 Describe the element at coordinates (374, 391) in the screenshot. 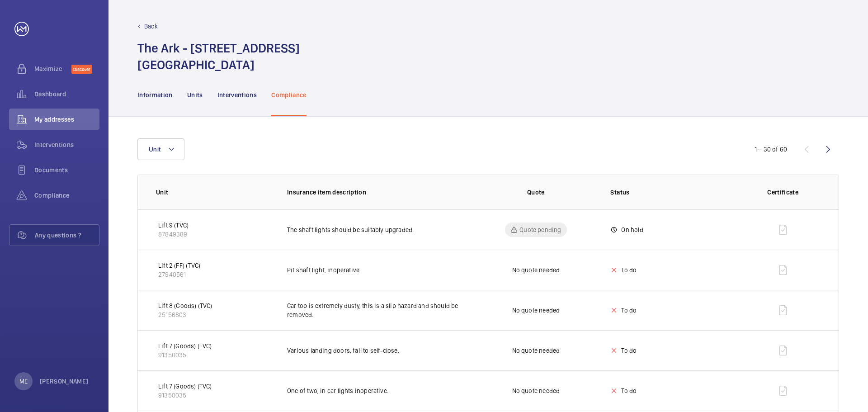

I see `p: One of two, in car lights inoperative.` at that location.